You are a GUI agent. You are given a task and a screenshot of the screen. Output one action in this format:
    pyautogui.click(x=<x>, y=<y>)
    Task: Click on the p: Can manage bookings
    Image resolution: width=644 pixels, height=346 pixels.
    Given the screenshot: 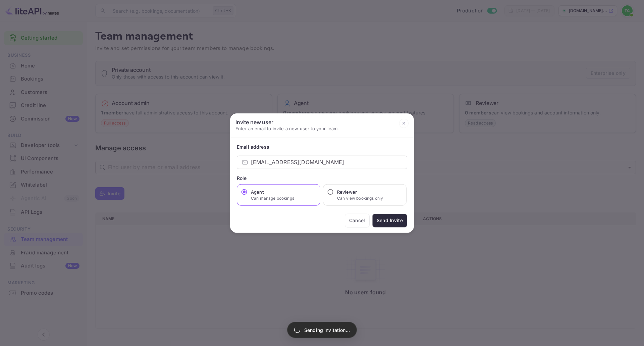 What is the action you would take?
    pyautogui.click(x=273, y=198)
    